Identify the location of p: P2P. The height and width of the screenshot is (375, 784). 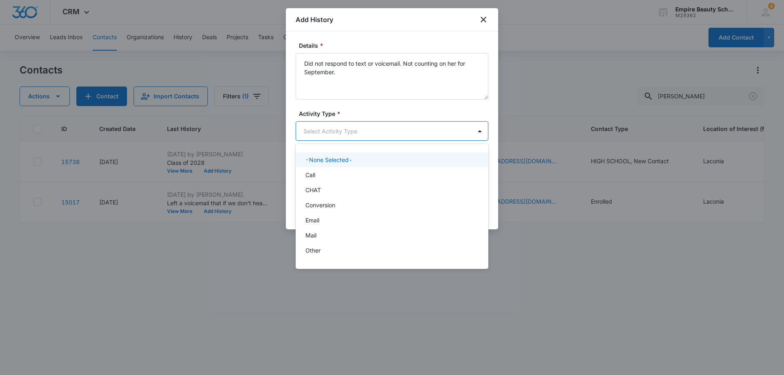
(311, 265).